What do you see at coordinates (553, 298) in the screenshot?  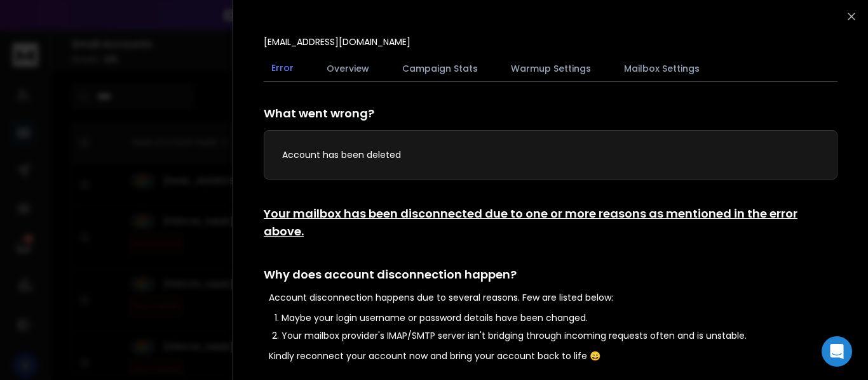 I see `p: Account disconnection happens due to several reasons. Few are listed below:` at bounding box center [553, 298].